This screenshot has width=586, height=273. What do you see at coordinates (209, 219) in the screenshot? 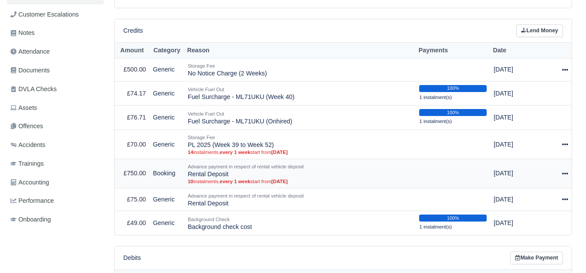
I see `small: Background Check` at bounding box center [209, 219].